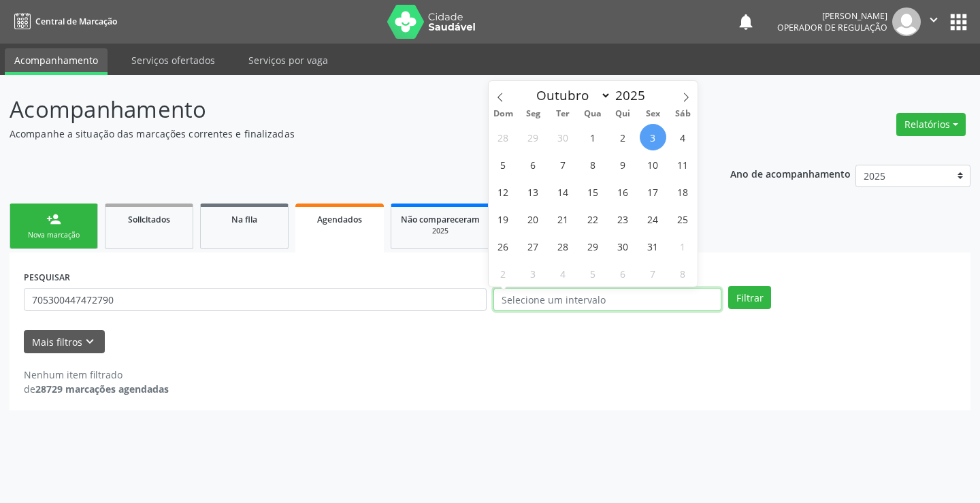 Image resolution: width=980 pixels, height=503 pixels. What do you see at coordinates (255, 299) in the screenshot?
I see `input: Nome, CNS` at bounding box center [255, 299].